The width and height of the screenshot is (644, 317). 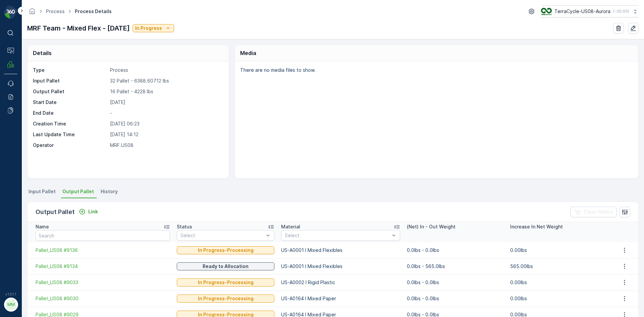 I want to click on p: Process, so click(x=166, y=70).